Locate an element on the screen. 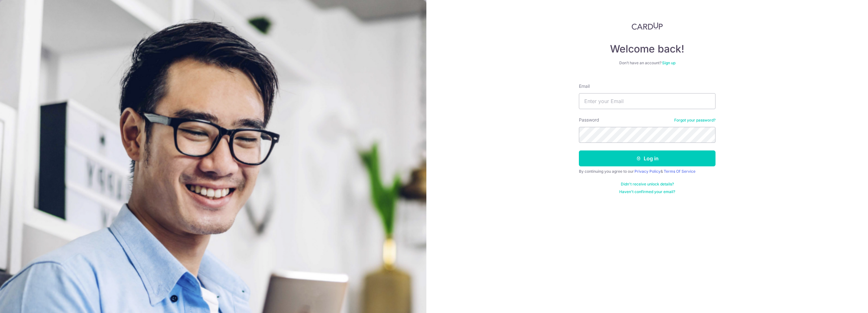 This screenshot has width=868, height=313. a: Terms Of Service is located at coordinates (680, 171).